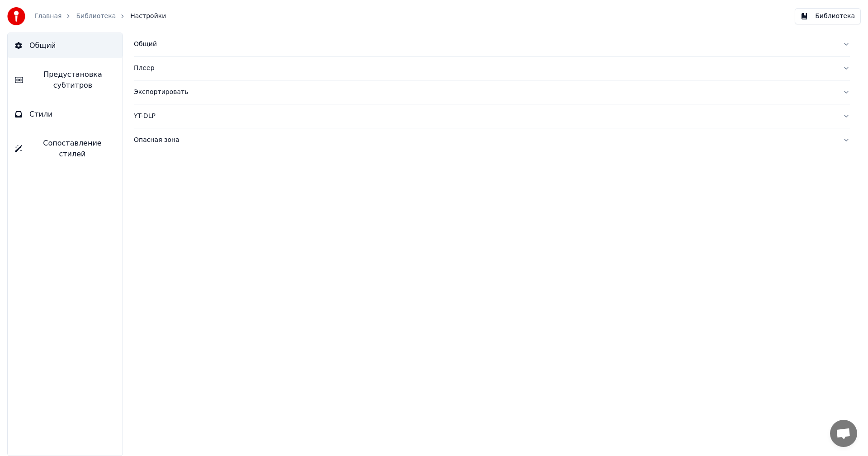 The width and height of the screenshot is (868, 456). I want to click on a: Главная, so click(48, 16).